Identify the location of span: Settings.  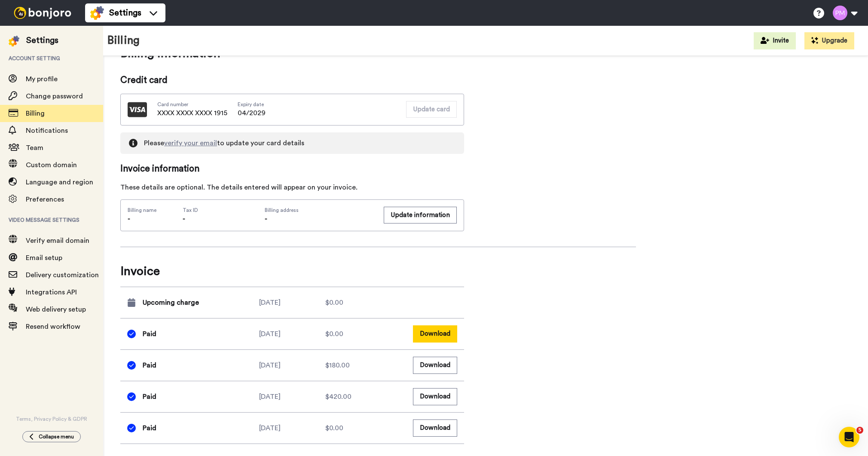
(125, 13).